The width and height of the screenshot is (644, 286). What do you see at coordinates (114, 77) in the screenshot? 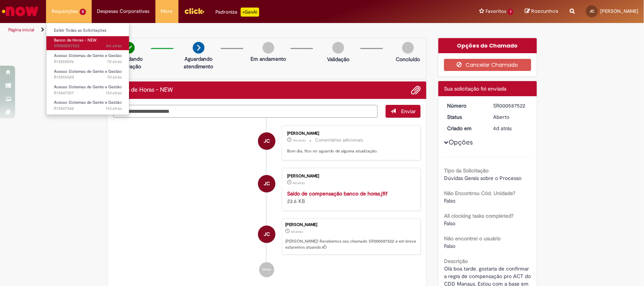
I see `time: 22/09/2025 14:26:18` at bounding box center [114, 77].